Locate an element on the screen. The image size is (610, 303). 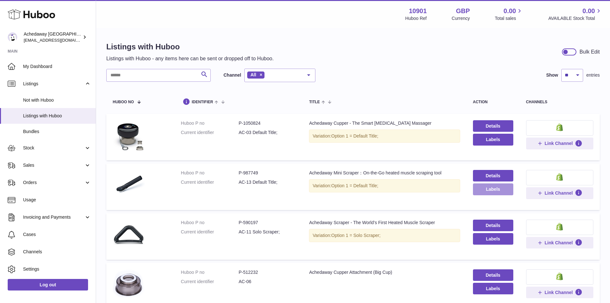
span: Orders is located at coordinates (54, 182).